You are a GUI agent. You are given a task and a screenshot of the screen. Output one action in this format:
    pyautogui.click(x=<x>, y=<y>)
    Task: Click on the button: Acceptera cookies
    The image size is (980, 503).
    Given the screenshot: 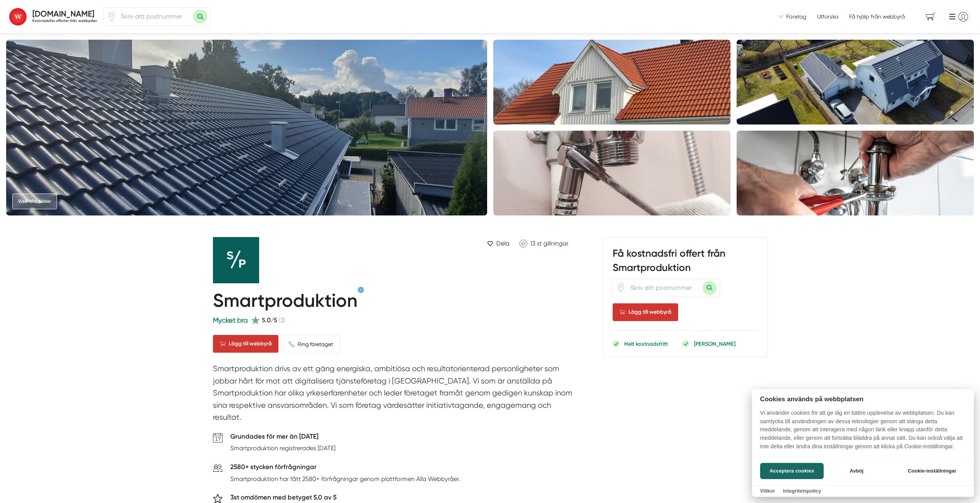 What is the action you would take?
    pyautogui.click(x=792, y=471)
    